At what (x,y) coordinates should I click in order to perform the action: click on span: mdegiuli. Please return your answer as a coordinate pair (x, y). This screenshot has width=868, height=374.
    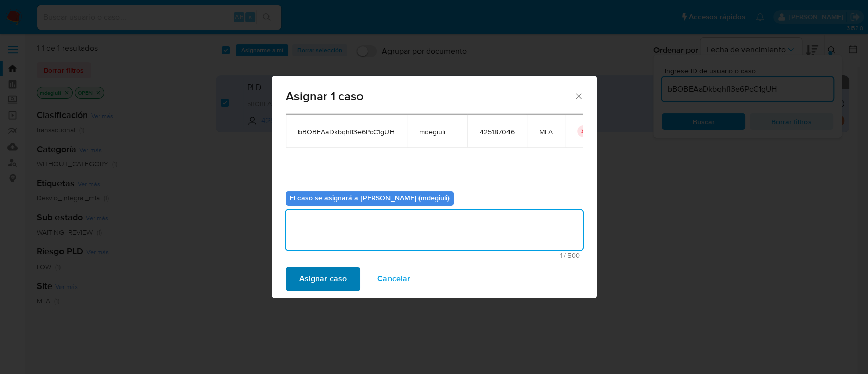
    Looking at the image, I should click on (436, 132).